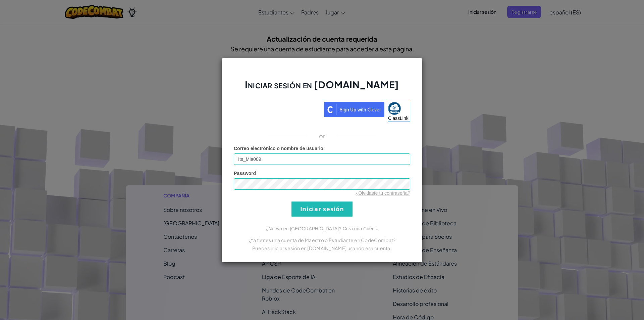 Image resolution: width=644 pixels, height=320 pixels. Describe the element at coordinates (278, 148) in the screenshot. I see `span: Correo electrónico o nombre de usuario` at that location.